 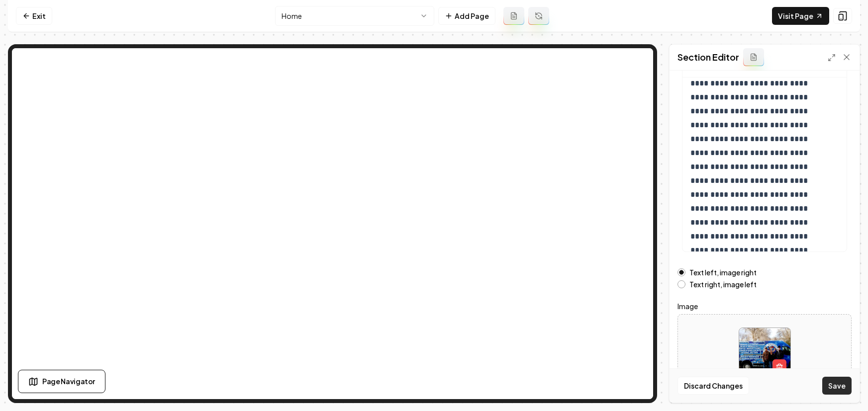 What do you see at coordinates (714, 386) in the screenshot?
I see `button: Discard Changes` at bounding box center [714, 386].